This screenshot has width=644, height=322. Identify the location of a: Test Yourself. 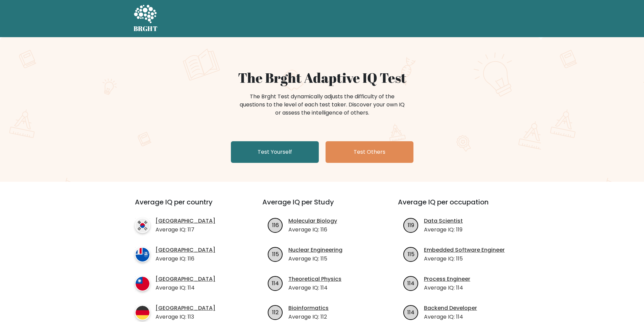
(275, 152).